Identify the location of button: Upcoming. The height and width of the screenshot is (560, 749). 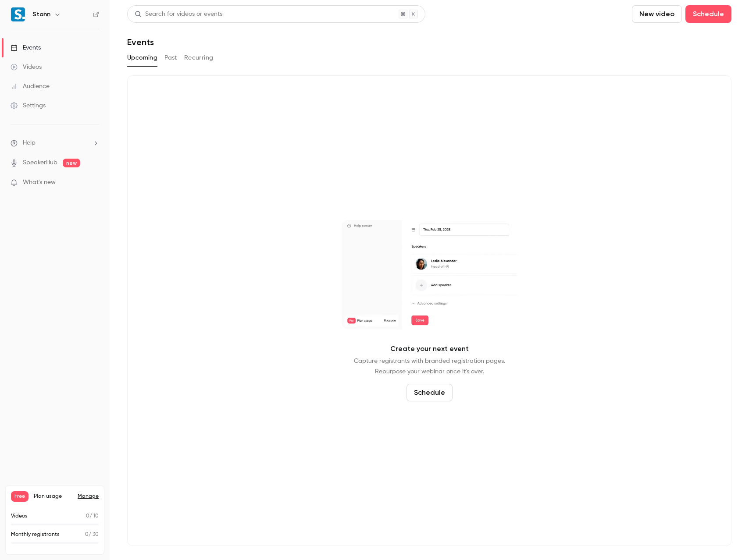
(142, 58).